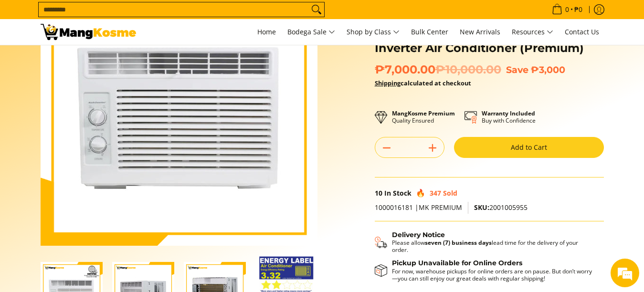 The image size is (644, 292). I want to click on a: Shipping, so click(387, 83).